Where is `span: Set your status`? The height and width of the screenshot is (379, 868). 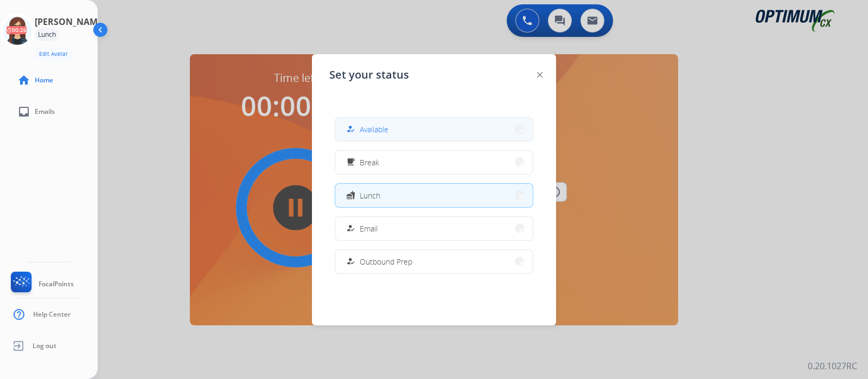
span: Set your status is located at coordinates (369, 75).